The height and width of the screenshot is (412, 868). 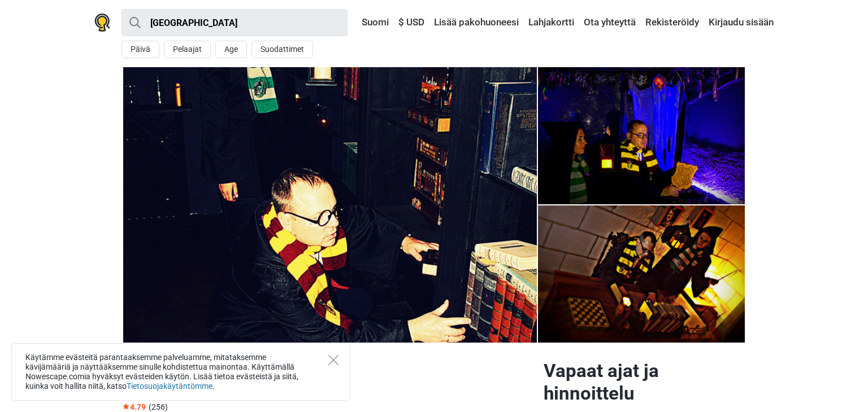 I want to click on a: Rekisteröidy, so click(x=672, y=22).